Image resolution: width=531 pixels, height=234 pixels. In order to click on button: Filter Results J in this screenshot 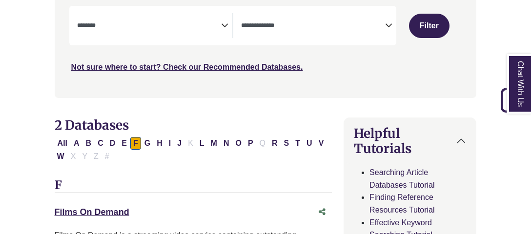, I will do `click(179, 144)`.